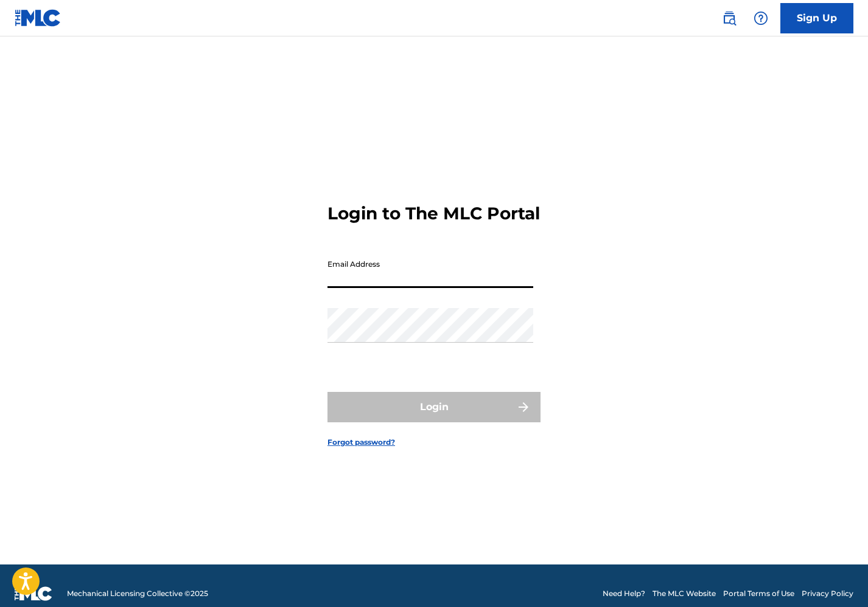  What do you see at coordinates (729, 18) in the screenshot?
I see `a: Public Search` at bounding box center [729, 18].